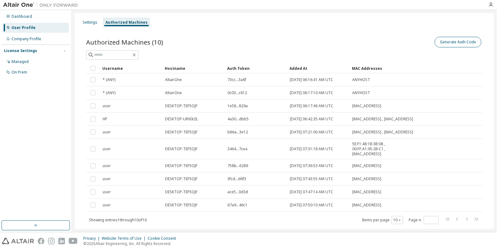  Describe the element at coordinates (238, 166) in the screenshot. I see `span: 758b...6289` at that location.